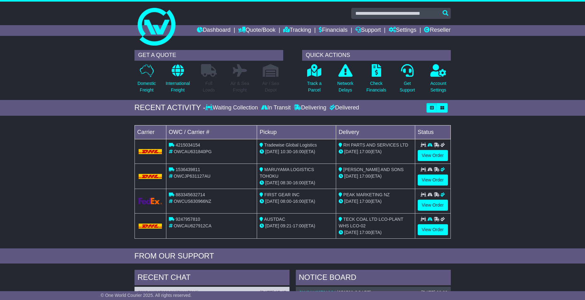 This screenshot has height=300, width=585. What do you see at coordinates (209, 55) in the screenshot?
I see `div: GET A QUOTE` at bounding box center [209, 55].